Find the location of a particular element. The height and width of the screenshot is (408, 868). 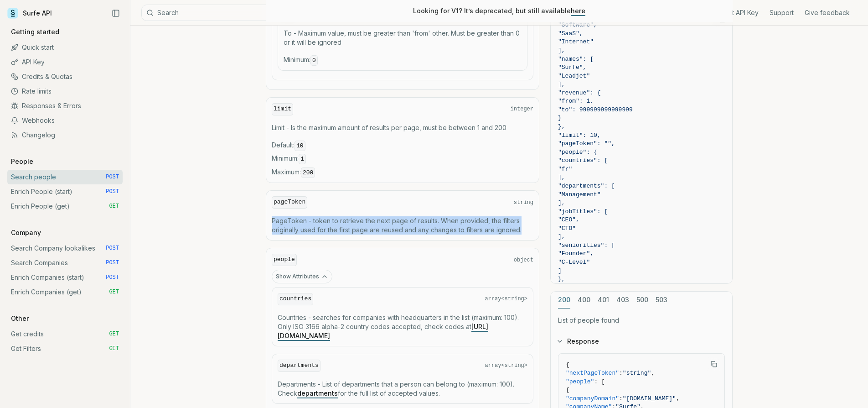

p: Countries - searches for companies with headquarters in the list (maximum: 100). Only ISO 3166 al... is located at coordinates (403, 327).